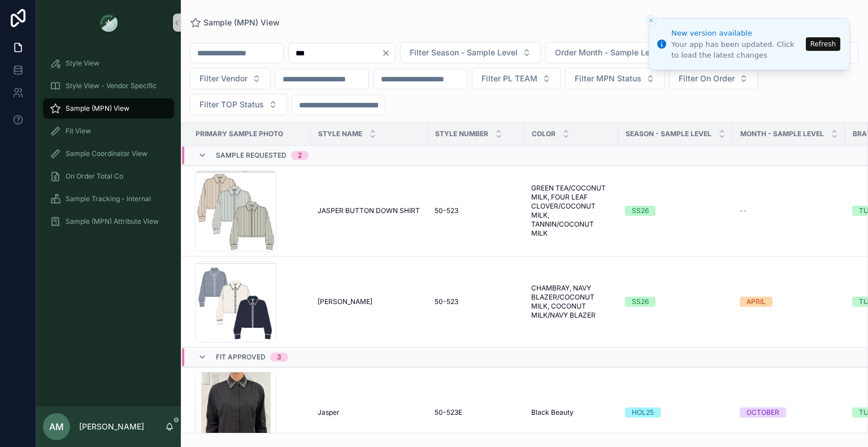 This screenshot has height=447, width=868. What do you see at coordinates (823, 44) in the screenshot?
I see `button: Refresh` at bounding box center [823, 44].